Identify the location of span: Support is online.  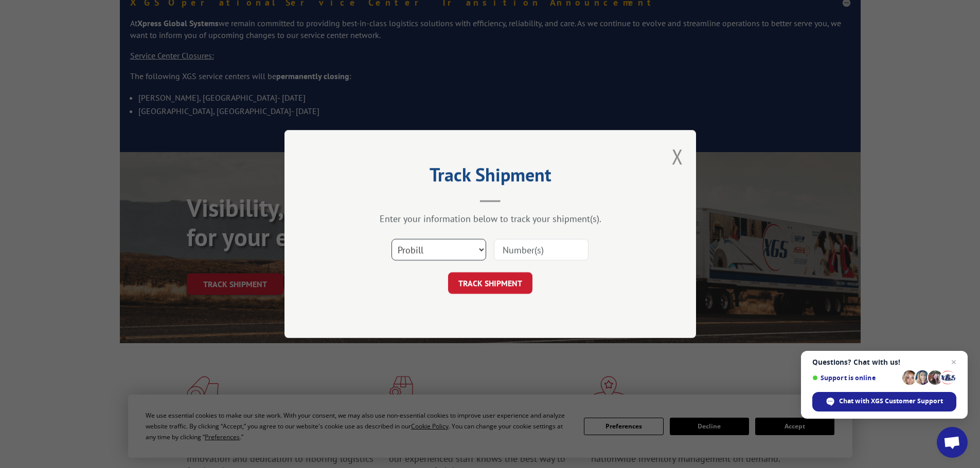
(855, 378).